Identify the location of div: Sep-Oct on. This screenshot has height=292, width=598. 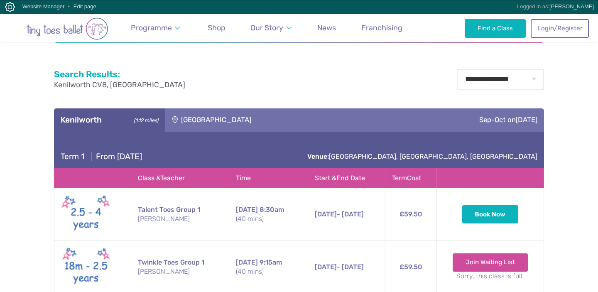
(461, 120).